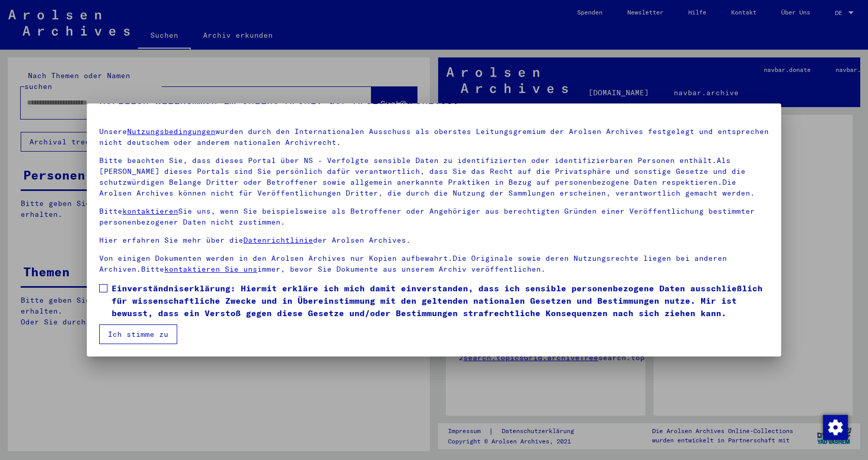 The width and height of the screenshot is (868, 460). What do you see at coordinates (150, 211) in the screenshot?
I see `a: kontaktieren` at bounding box center [150, 211].